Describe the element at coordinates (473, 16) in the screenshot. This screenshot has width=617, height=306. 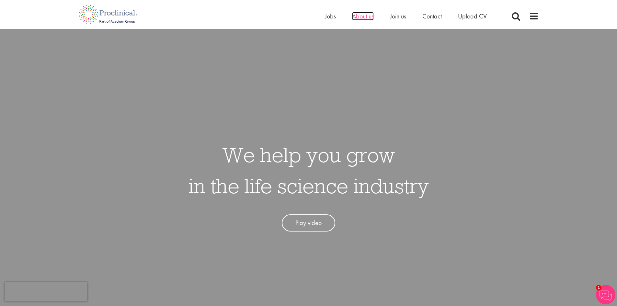
I see `span: Upload CV` at that location.